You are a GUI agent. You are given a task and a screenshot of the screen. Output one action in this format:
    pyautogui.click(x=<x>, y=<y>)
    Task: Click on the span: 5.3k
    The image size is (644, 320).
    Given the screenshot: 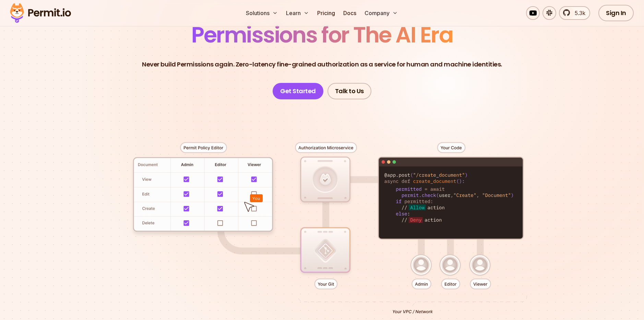 What is the action you would take?
    pyautogui.click(x=577, y=13)
    